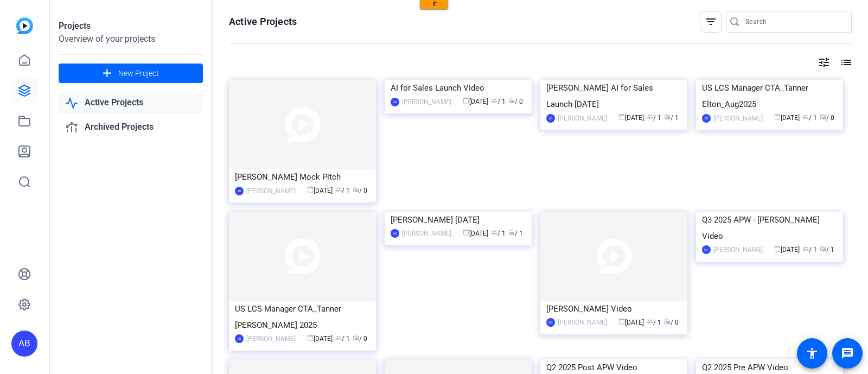 The height and width of the screenshot is (374, 868). What do you see at coordinates (846, 62) in the screenshot?
I see `mat-icon: list` at bounding box center [846, 62].